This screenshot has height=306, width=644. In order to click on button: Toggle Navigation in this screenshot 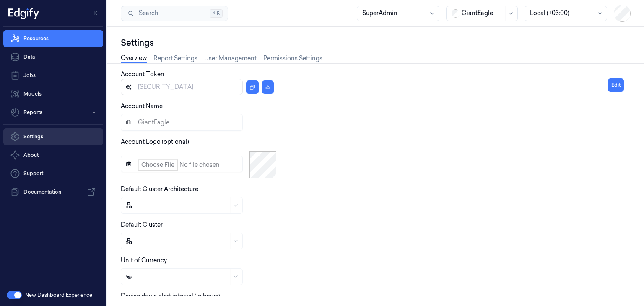, I will do `click(96, 13)`.